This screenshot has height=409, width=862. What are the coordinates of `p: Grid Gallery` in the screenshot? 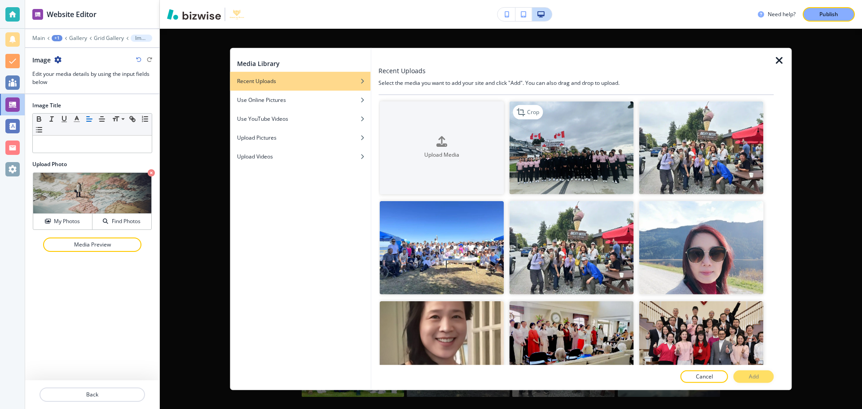 It's located at (109, 38).